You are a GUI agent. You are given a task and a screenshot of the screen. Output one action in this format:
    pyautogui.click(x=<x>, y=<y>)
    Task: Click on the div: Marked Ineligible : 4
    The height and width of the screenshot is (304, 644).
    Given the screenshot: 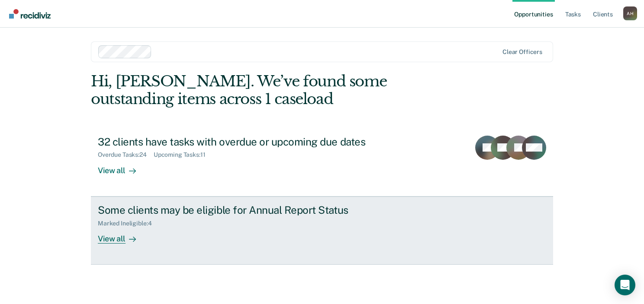 What is the action you would take?
    pyautogui.click(x=128, y=223)
    